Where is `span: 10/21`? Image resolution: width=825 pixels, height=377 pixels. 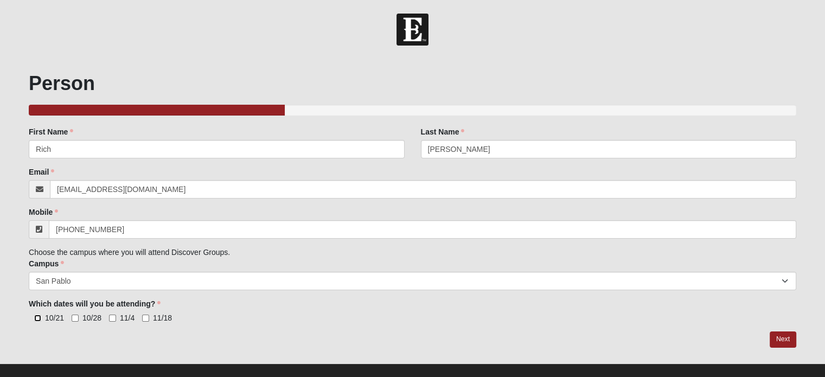
span: 10/21 is located at coordinates (54, 318).